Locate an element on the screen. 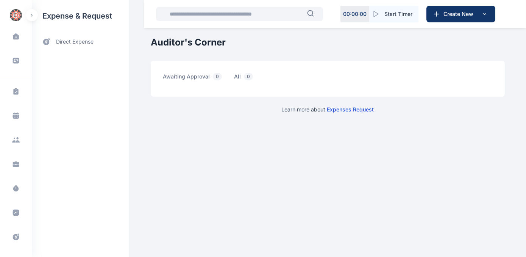 Image resolution: width=526 pixels, height=257 pixels. button: Create New is located at coordinates (461, 14).